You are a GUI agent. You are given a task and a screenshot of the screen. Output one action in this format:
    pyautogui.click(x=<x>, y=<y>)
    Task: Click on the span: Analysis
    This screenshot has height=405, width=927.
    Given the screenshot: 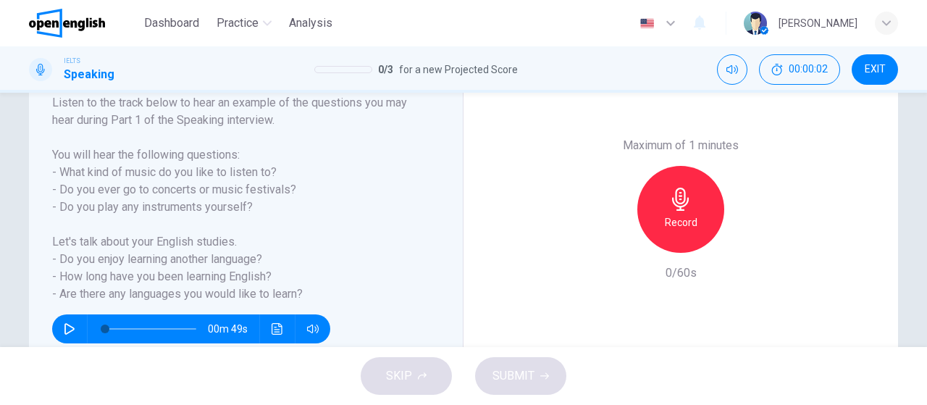 What is the action you would take?
    pyautogui.click(x=311, y=23)
    